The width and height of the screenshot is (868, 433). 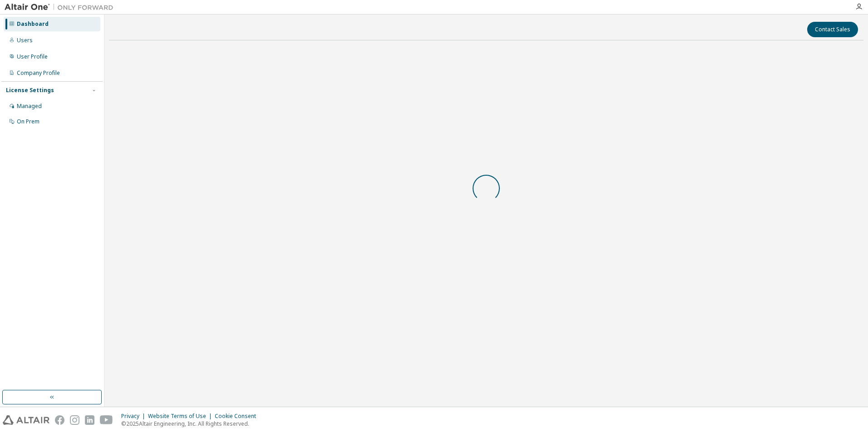 I want to click on img: Altair One, so click(x=61, y=7).